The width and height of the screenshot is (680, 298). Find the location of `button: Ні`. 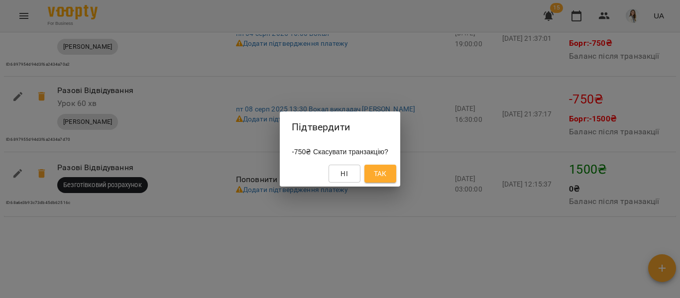

button: Ні is located at coordinates (344, 174).